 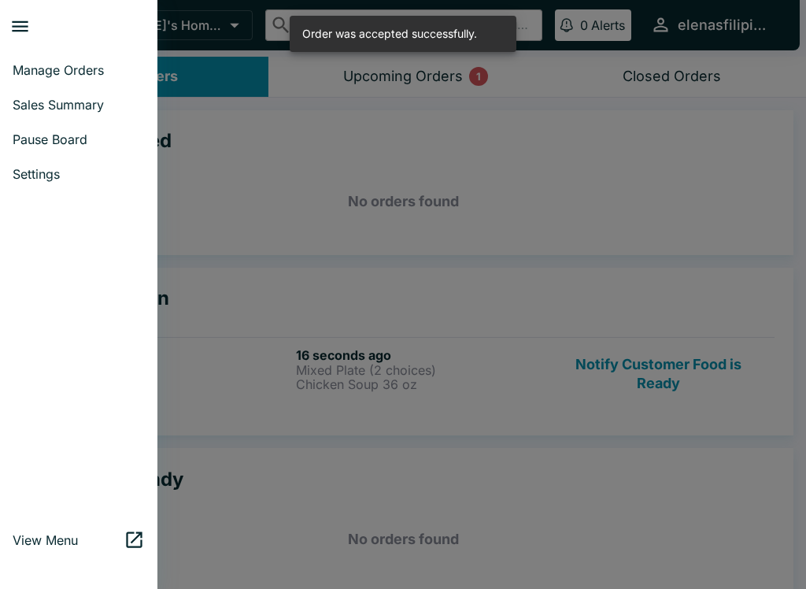 What do you see at coordinates (79, 105) in the screenshot?
I see `span: Sales Summary` at bounding box center [79, 105].